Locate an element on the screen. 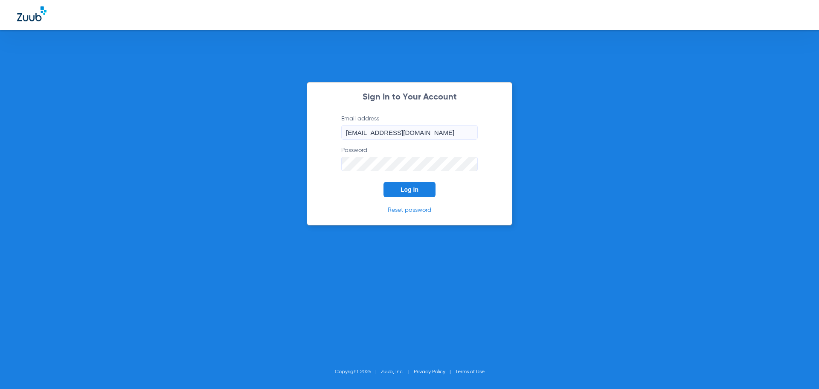 The height and width of the screenshot is (389, 819). a: Reset password is located at coordinates (410, 210).